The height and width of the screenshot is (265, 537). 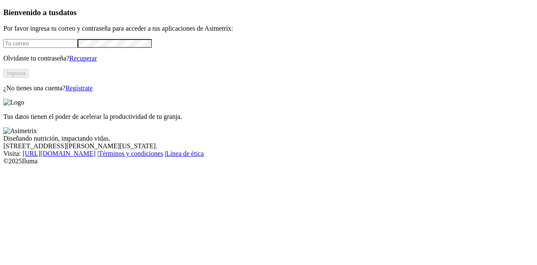 I want to click on p: Tus datos tienen el poder de acelerar la productividad de tu granja., so click(x=269, y=117).